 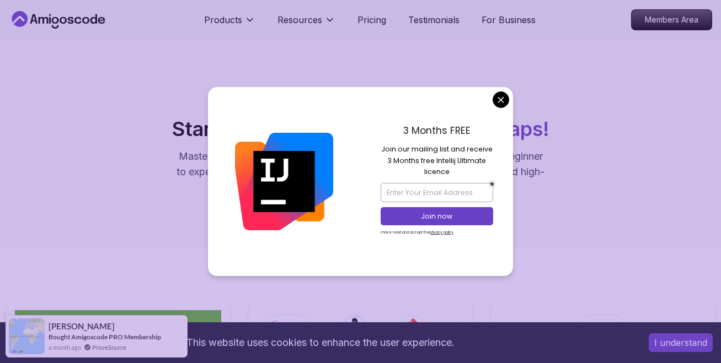 What do you see at coordinates (116, 337) in the screenshot?
I see `a: Amigoscode PRO Membership` at bounding box center [116, 337].